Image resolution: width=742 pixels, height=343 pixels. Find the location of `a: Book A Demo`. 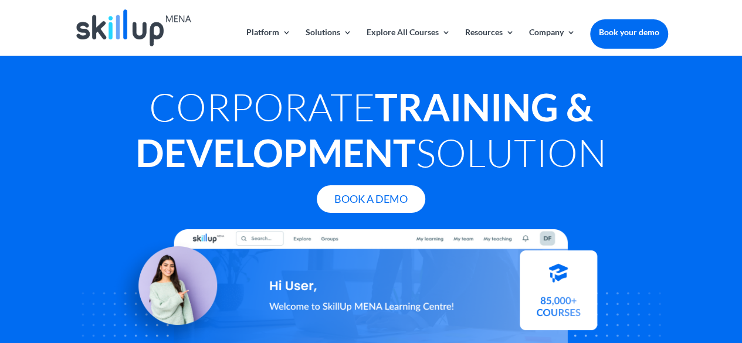

a: Book A Demo is located at coordinates (370, 199).